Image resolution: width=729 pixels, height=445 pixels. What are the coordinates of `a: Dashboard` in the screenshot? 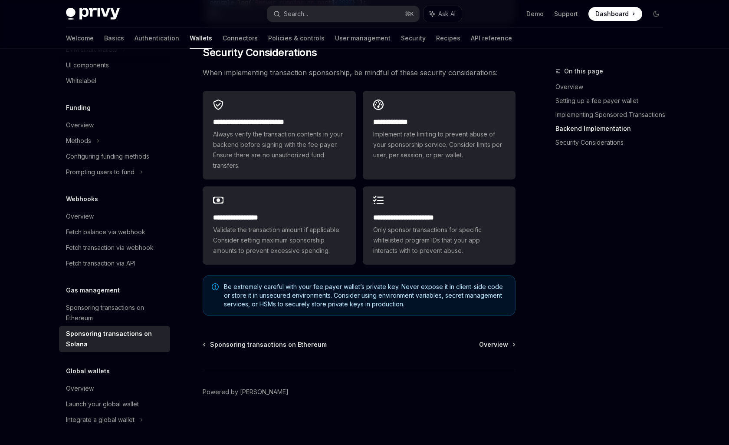 It's located at (616, 14).